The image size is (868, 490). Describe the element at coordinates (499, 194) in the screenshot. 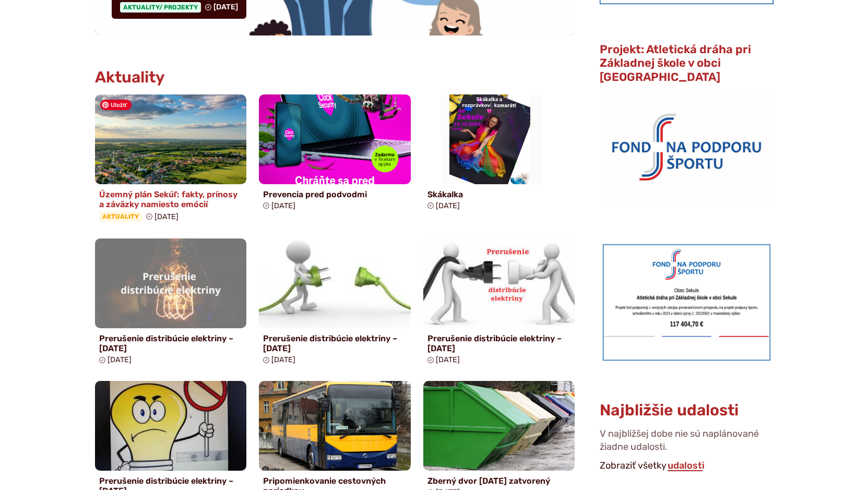

I see `h4: Skákalka` at that location.